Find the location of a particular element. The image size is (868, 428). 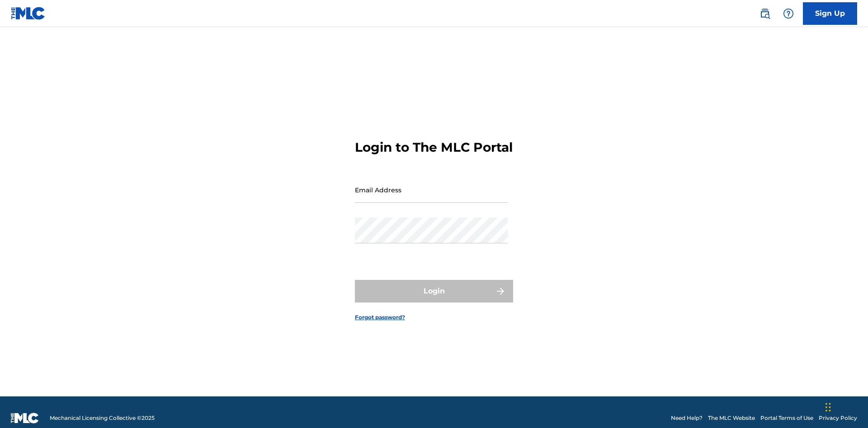

a: Need Help? is located at coordinates (687, 418).